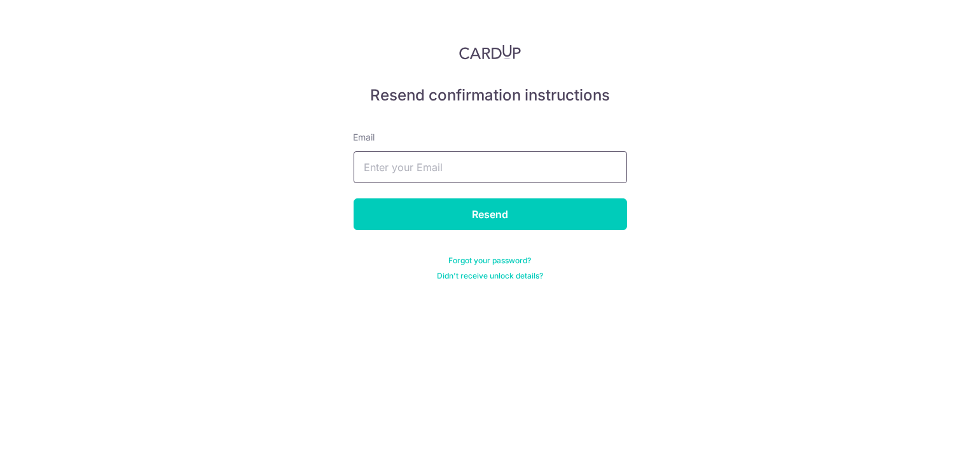  What do you see at coordinates (490, 276) in the screenshot?
I see `a: Didn't receive unlock details?` at bounding box center [490, 276].